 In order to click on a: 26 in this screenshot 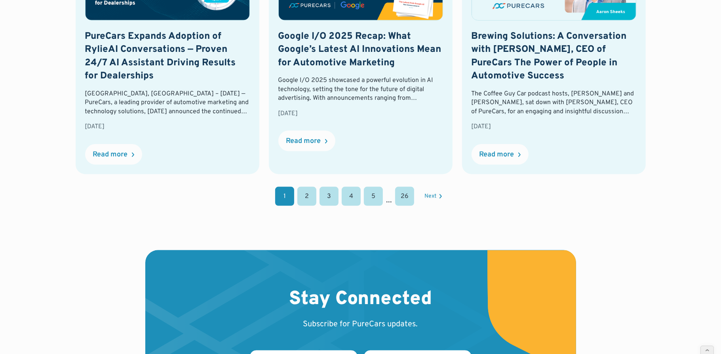, I will do `click(405, 196)`.